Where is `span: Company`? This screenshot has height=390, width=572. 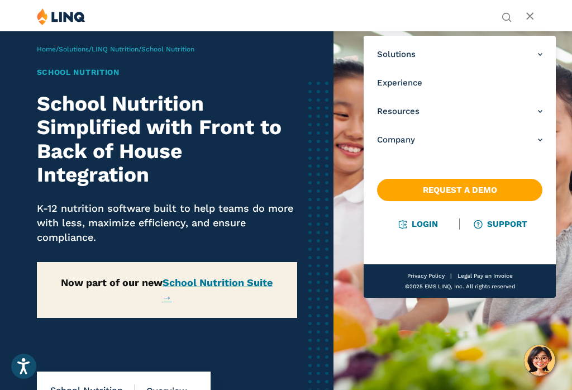
span: Company is located at coordinates (396, 140).